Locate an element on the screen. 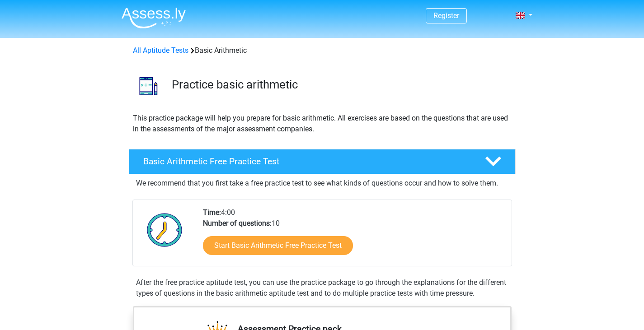 The height and width of the screenshot is (330, 644). img: basic arithmetic is located at coordinates (148, 86).